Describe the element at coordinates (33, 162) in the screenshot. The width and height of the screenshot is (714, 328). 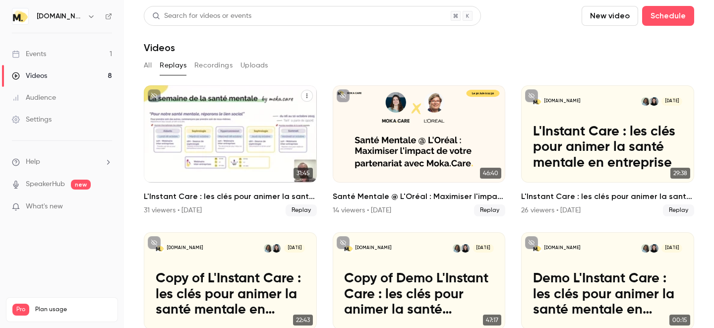
I see `span: Help` at that location.